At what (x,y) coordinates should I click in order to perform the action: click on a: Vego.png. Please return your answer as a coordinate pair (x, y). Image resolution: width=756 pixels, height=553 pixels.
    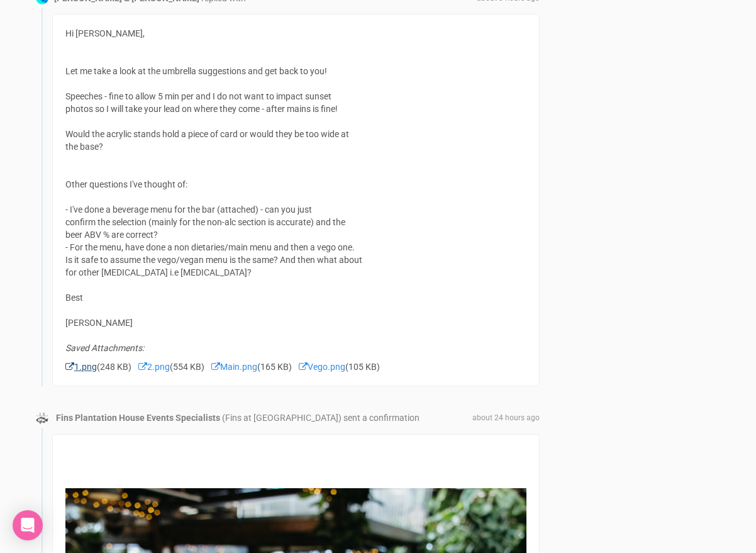
    Looking at the image, I should click on (322, 366).